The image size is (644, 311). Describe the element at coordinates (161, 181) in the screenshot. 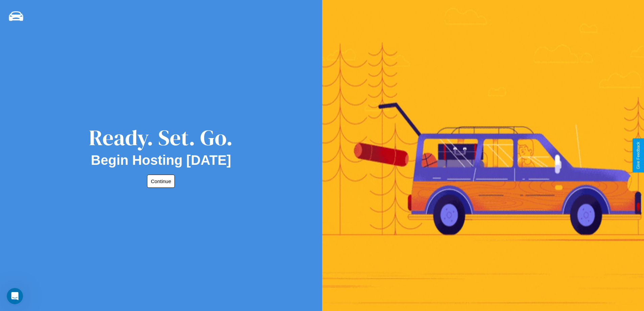

I see `button: Continue` at that location.